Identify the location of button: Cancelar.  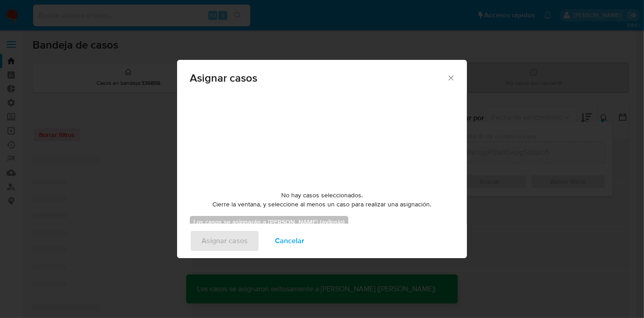
(289, 241).